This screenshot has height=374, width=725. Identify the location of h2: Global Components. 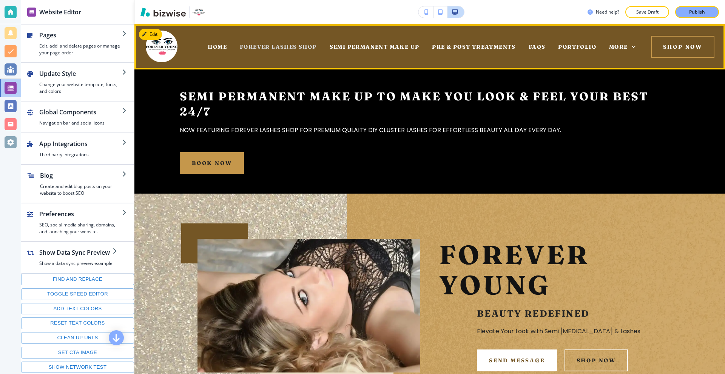
(80, 112).